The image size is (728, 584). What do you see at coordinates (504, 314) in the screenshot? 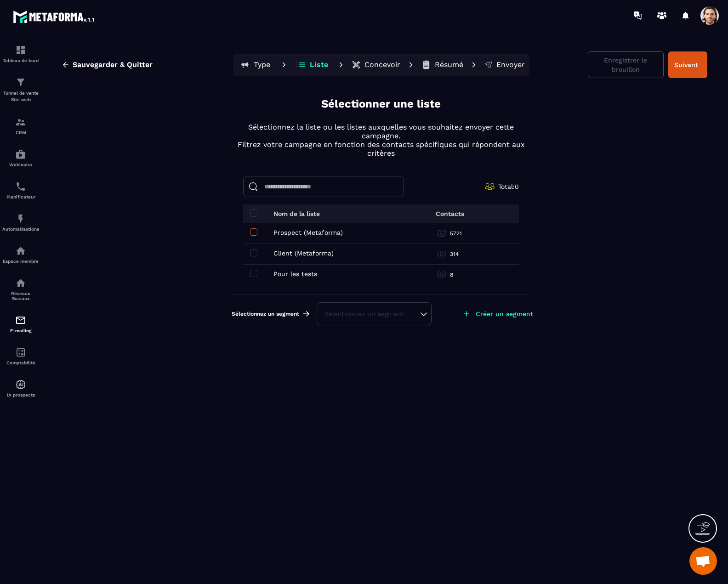
I see `p: Créer un segment` at bounding box center [504, 314].